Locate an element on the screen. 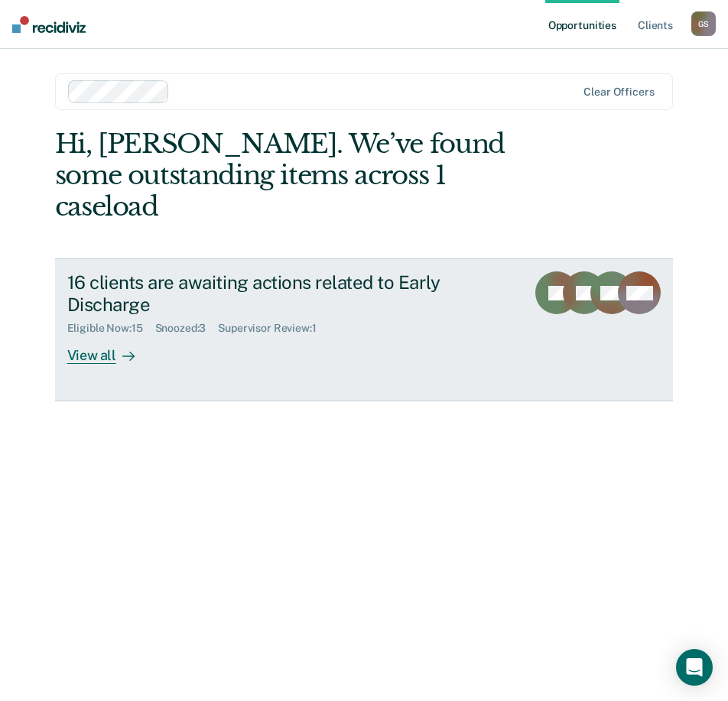 The height and width of the screenshot is (701, 728). div: Snoozed : 3 is located at coordinates (186, 328).